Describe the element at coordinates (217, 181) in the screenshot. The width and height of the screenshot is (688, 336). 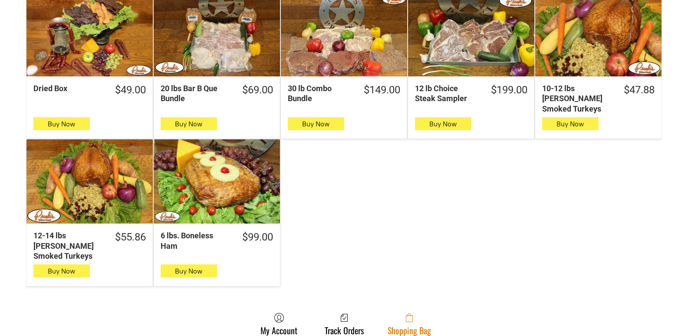
I see `a: 6 lbs. Boneless Ham` at that location.